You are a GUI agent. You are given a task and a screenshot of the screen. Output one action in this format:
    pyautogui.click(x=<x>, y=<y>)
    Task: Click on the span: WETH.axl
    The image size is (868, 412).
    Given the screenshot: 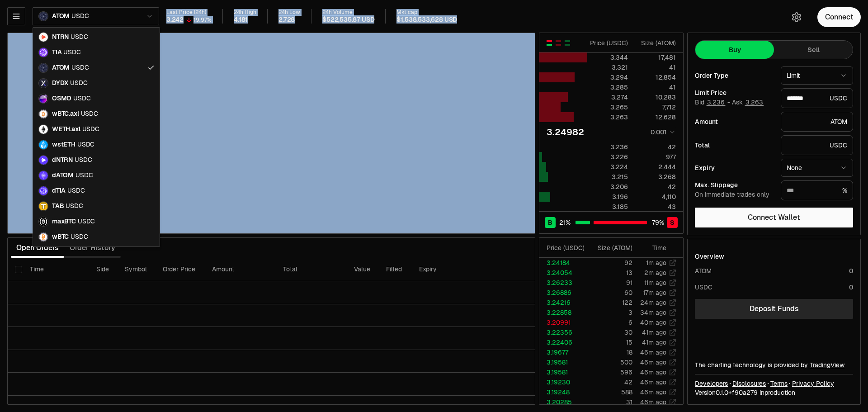 What is the action you would take?
    pyautogui.click(x=66, y=130)
    